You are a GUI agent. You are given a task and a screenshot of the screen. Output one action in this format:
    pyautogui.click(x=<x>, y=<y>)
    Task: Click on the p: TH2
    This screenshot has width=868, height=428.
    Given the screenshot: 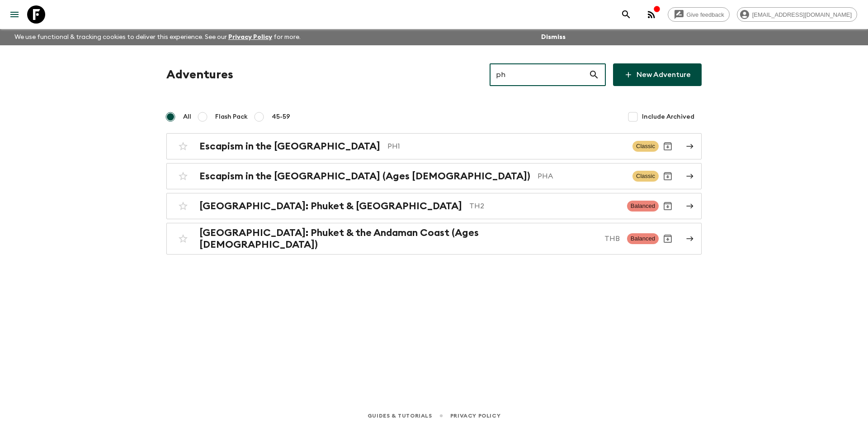 What is the action you would take?
    pyautogui.click(x=544, y=206)
    